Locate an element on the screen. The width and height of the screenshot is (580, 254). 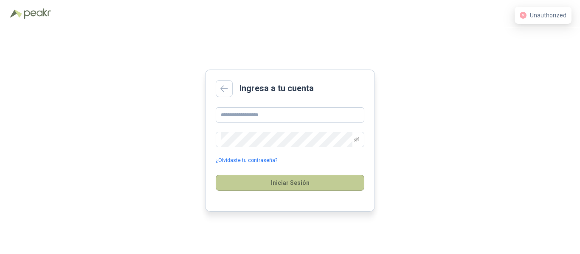
span: close-circle is located at coordinates (523, 15).